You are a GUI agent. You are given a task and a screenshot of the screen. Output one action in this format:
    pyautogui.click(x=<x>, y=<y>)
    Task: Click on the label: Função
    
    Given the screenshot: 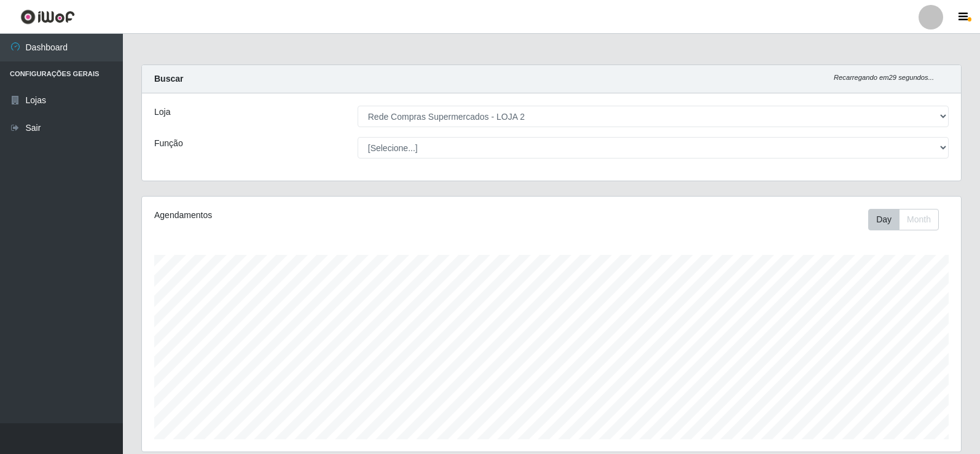 What is the action you would take?
    pyautogui.click(x=168, y=143)
    